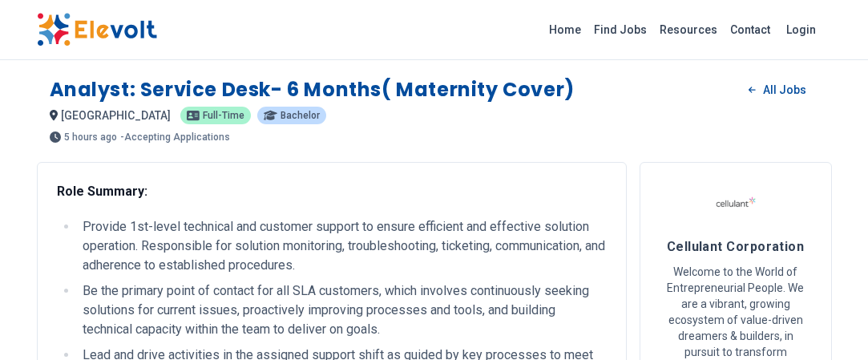 The height and width of the screenshot is (360, 868). I want to click on li: Be the primary point of contact for all SLA customers, which involves continuously seeking soluti..., so click(343, 310).